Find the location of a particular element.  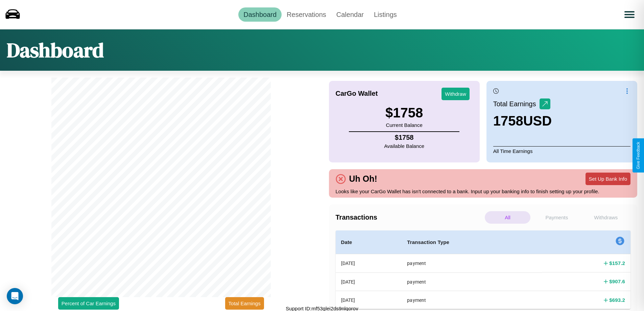

div: Open Intercom Messenger is located at coordinates (15, 296).